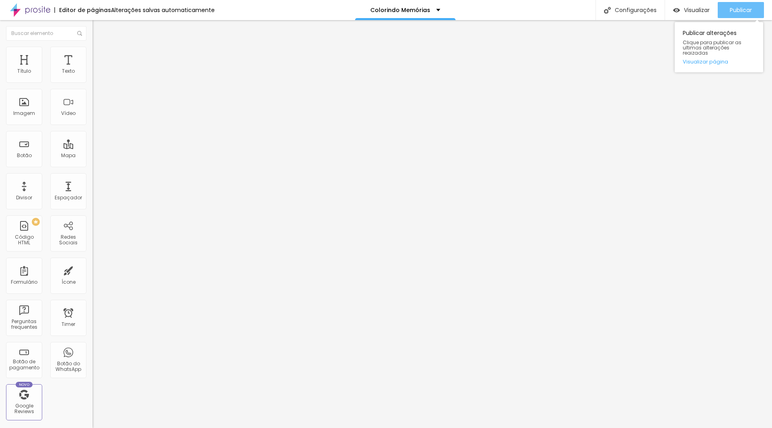 The width and height of the screenshot is (772, 428). Describe the element at coordinates (68, 325) in the screenshot. I see `div: Timer` at that location.